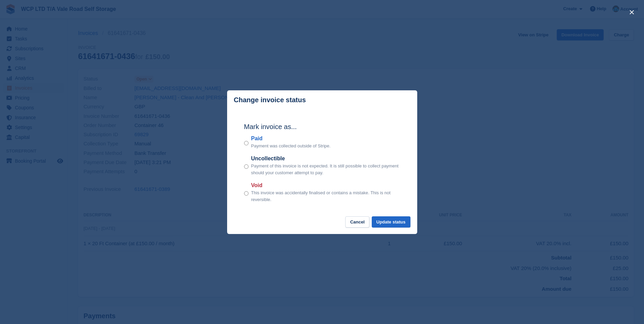 Image resolution: width=644 pixels, height=324 pixels. Describe the element at coordinates (322, 127) in the screenshot. I see `h2: Mark invoice as...` at that location.